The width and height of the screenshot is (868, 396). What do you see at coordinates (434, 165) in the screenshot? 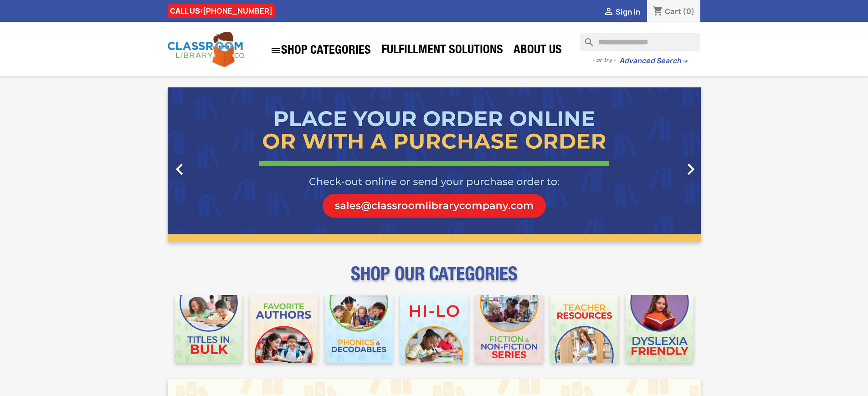
I see `ul: Carousel container` at bounding box center [434, 165].